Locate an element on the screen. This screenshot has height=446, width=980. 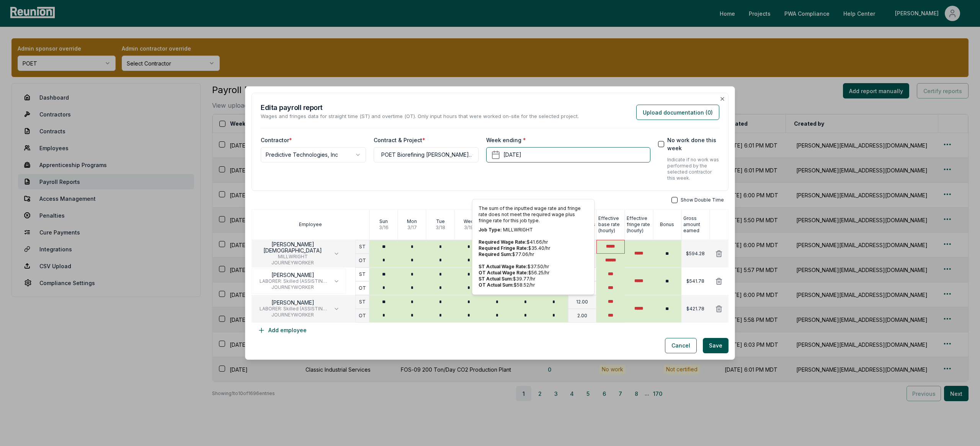
span: MILLWRIGHT is located at coordinates (293, 257).